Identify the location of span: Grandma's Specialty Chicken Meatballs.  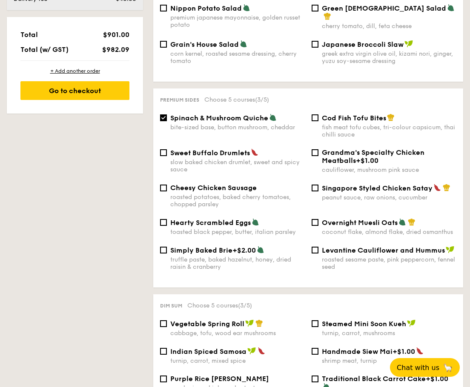
(373, 157).